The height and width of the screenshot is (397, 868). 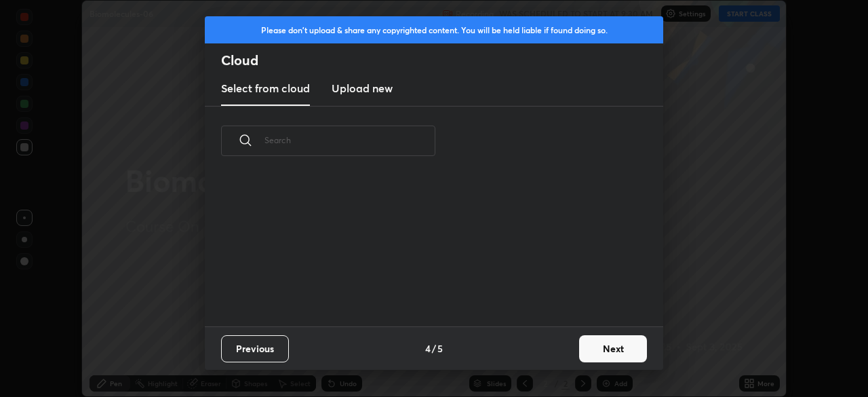 I want to click on h3: Select from cloud, so click(x=265, y=88).